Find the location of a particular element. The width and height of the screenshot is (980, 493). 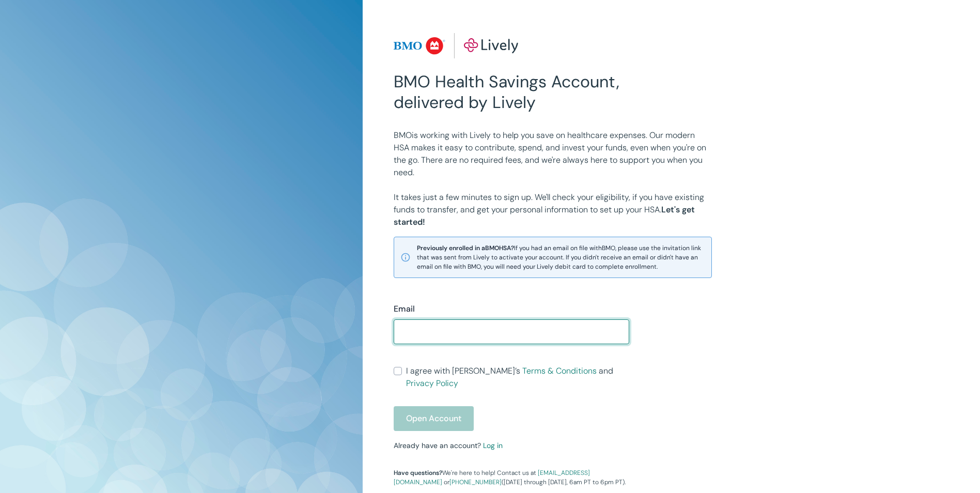

strong: Have questions? is located at coordinates (418, 473).